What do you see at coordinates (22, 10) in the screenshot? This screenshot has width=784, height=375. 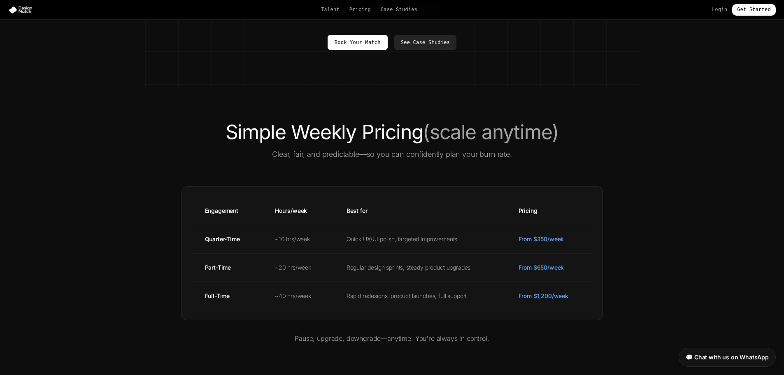 I see `img: Design Match` at bounding box center [22, 10].